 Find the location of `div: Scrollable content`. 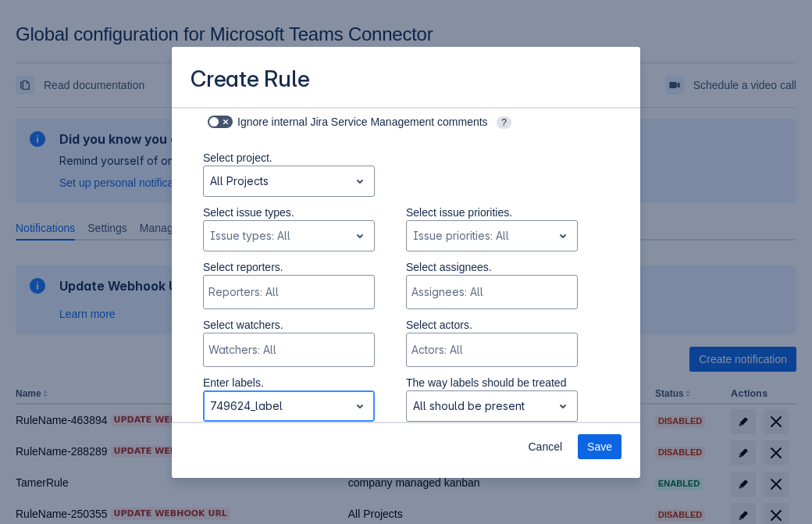

div: Scrollable content is located at coordinates (406, 265).